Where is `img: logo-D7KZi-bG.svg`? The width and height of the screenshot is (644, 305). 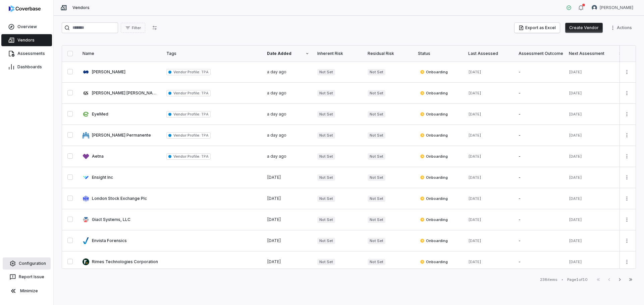
img: logo-D7KZi-bG.svg is located at coordinates (25, 9).